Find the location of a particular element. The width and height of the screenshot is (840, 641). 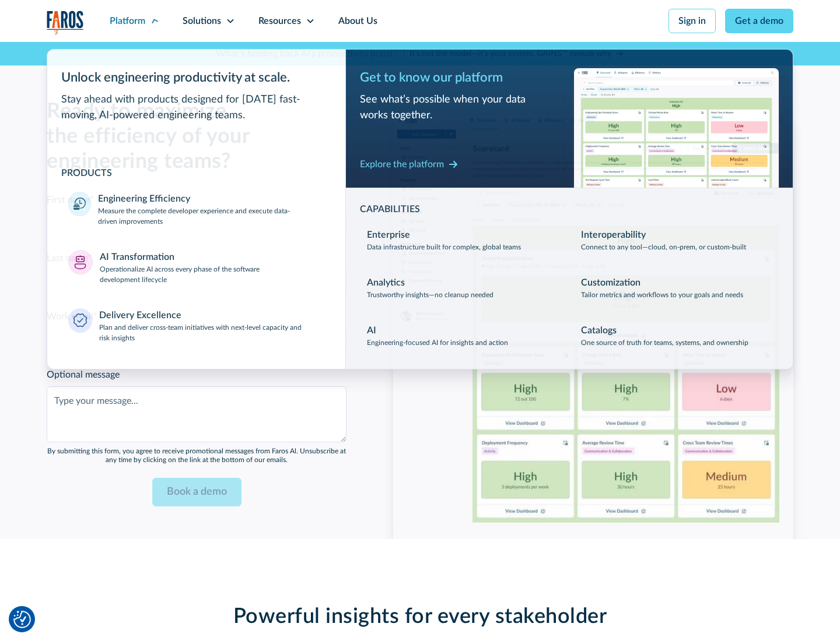

p: Operationalize AI across every phase of the software development lifecycle is located at coordinates (212, 275).